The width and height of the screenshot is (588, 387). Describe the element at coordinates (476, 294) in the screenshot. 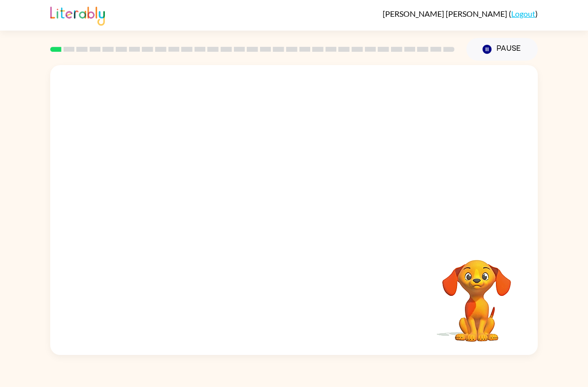

I see `video: Your browser must support playing .mp4 files to use Literably. Please try using another browser.` at that location.